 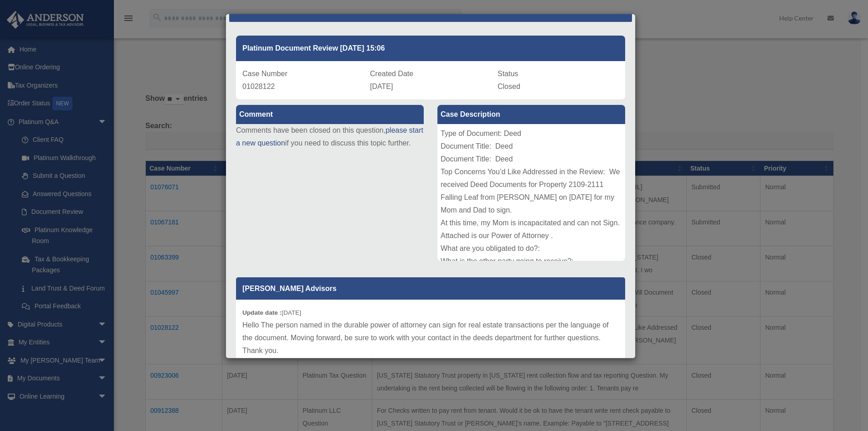 I want to click on span: Created Date, so click(x=392, y=73).